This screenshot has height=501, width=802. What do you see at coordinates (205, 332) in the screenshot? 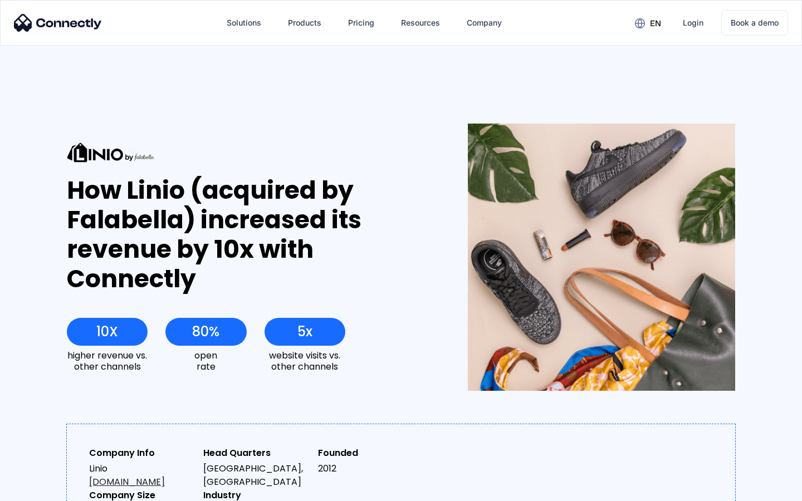
I see `div: 80%` at bounding box center [205, 332].